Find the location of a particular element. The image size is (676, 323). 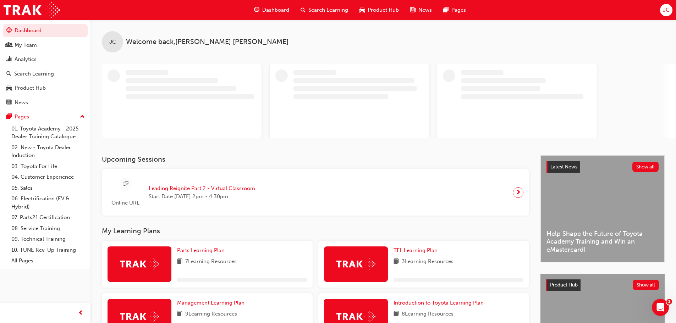

span: 7 Learning Resources is located at coordinates (211, 262).